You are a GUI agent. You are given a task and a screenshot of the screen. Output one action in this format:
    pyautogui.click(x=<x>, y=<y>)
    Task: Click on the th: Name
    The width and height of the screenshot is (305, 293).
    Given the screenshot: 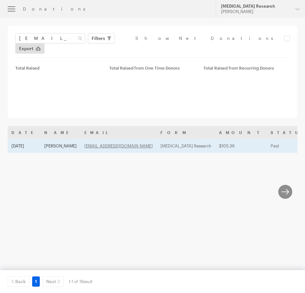 What is the action you would take?
    pyautogui.click(x=61, y=132)
    